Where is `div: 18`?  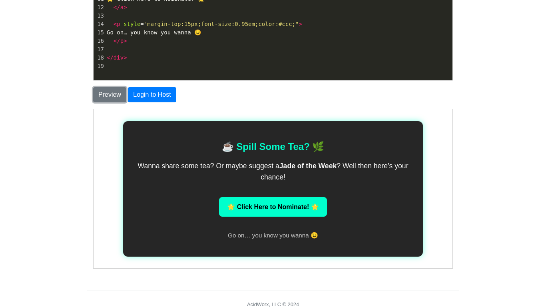
div: 18 is located at coordinates (99, 58).